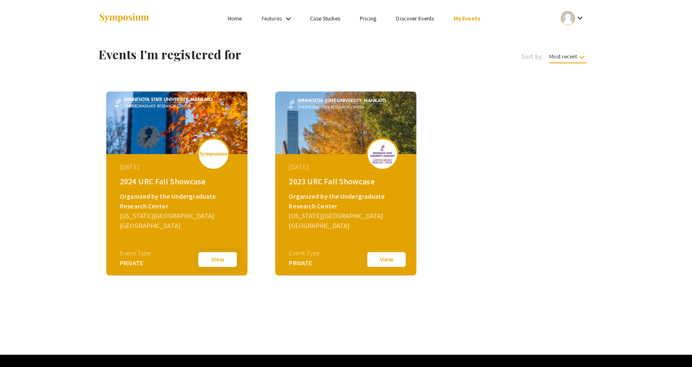 This screenshot has height=367, width=692. What do you see at coordinates (124, 18) in the screenshot?
I see `img: Symposium by ForagerOne` at bounding box center [124, 18].